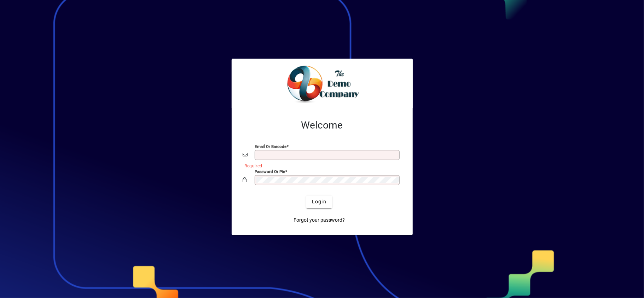  What do you see at coordinates (319, 220) in the screenshot?
I see `span: Forgot your password?` at bounding box center [319, 220].